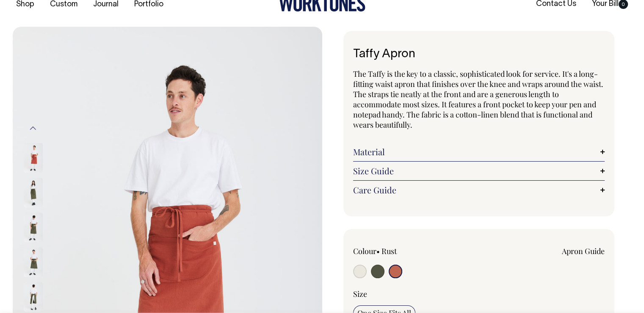 The image size is (644, 313). I want to click on span: The Taffy is the key to a classic, sophisticated look for service. It's a long-fitting waist apro..., so click(478, 99).